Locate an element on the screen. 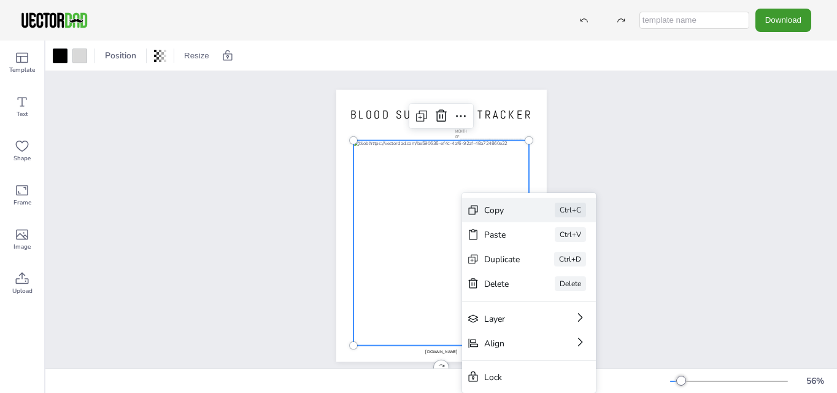  span: Shape is located at coordinates (22, 158).